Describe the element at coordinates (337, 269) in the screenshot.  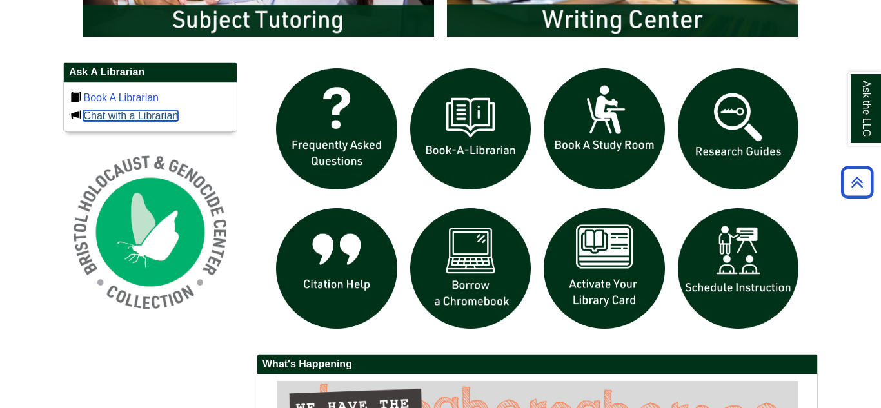
I see `img: citation help icon links to citation help guide page` at that location.